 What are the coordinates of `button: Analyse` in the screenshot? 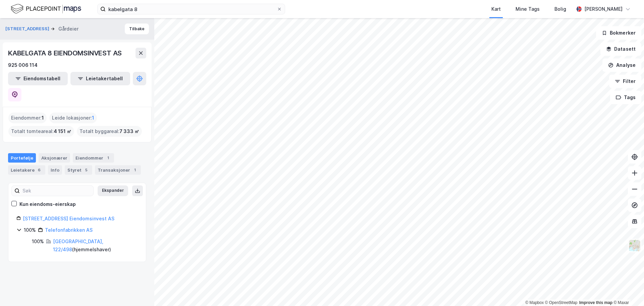 It's located at (622, 65).